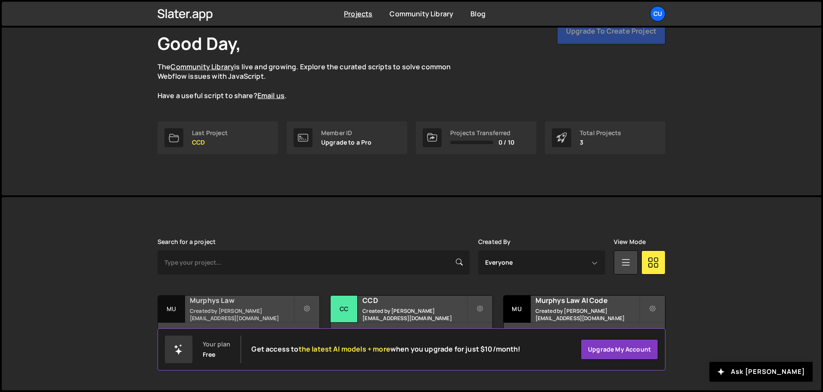  Describe the element at coordinates (620, 350) in the screenshot. I see `a: Upgrade my account` at that location.